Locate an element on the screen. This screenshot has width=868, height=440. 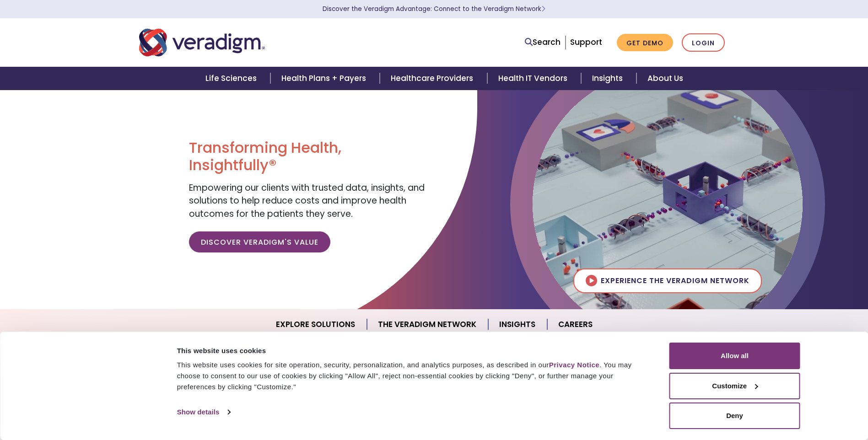
a: Privacy Notice is located at coordinates (574, 365).